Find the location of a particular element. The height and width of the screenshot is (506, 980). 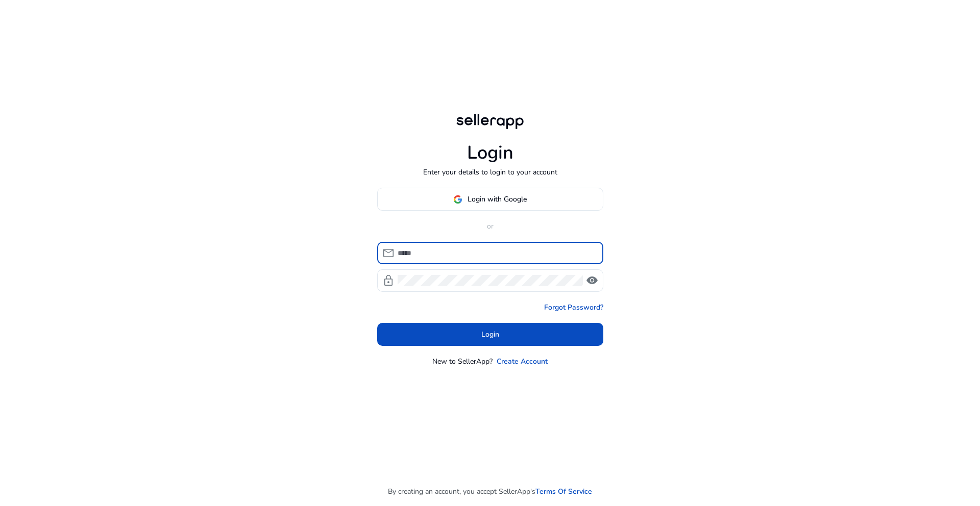

span: lock is located at coordinates (388, 281).